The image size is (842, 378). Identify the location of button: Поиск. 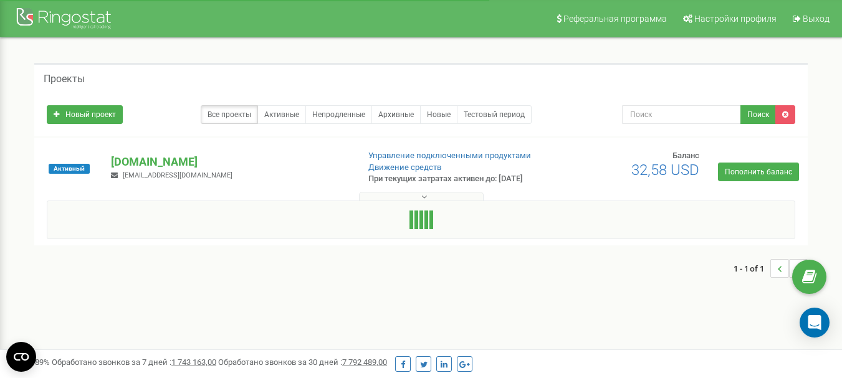
(758, 115).